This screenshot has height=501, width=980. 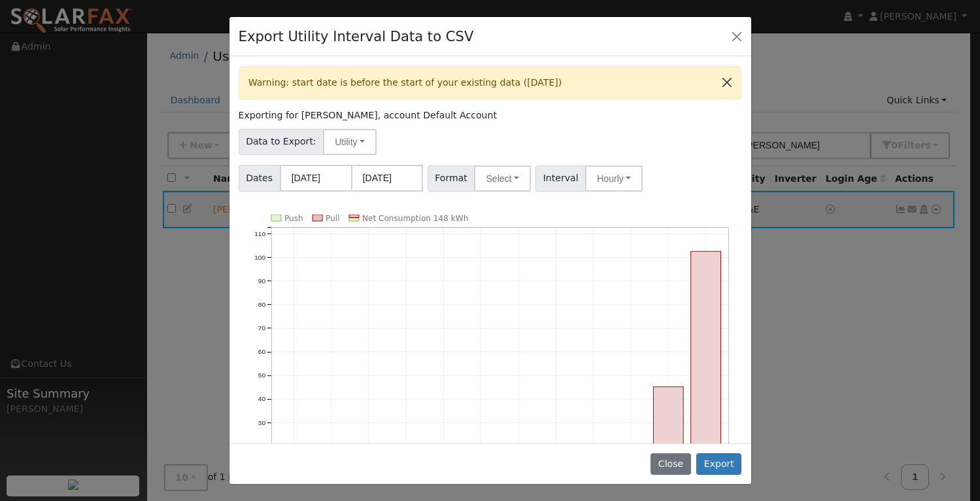 What do you see at coordinates (261, 375) in the screenshot?
I see `text: 50` at bounding box center [261, 375].